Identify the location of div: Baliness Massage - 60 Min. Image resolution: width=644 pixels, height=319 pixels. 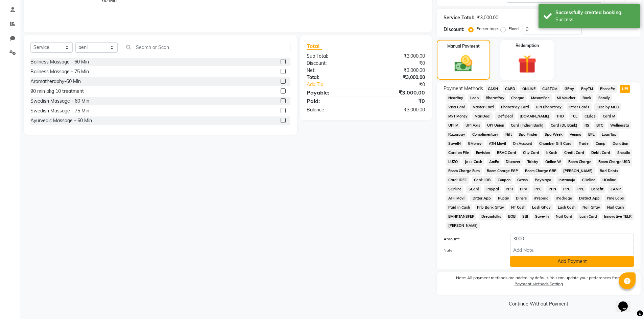
(59, 62).